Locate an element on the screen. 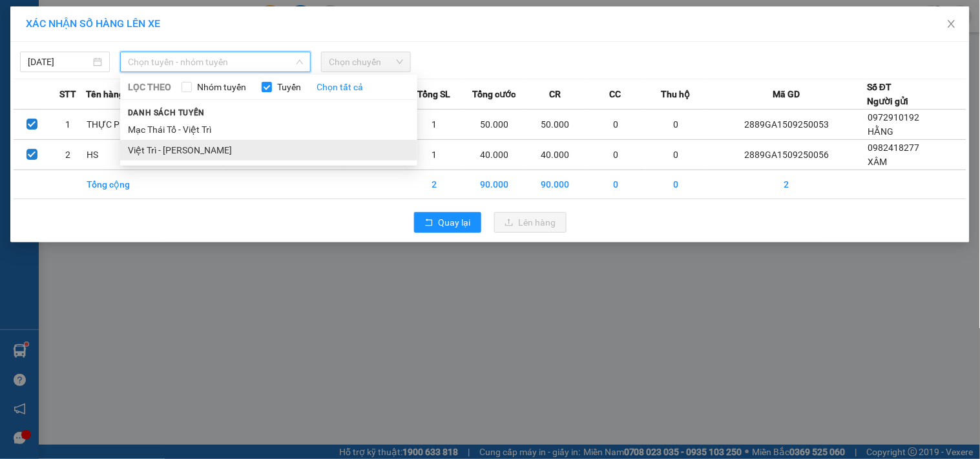 The height and width of the screenshot is (459, 980). span: CR is located at coordinates (555, 94).